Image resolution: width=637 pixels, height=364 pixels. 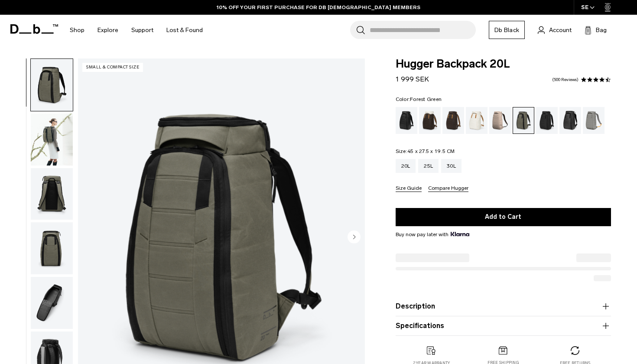 I want to click on a: 30L, so click(x=451, y=166).